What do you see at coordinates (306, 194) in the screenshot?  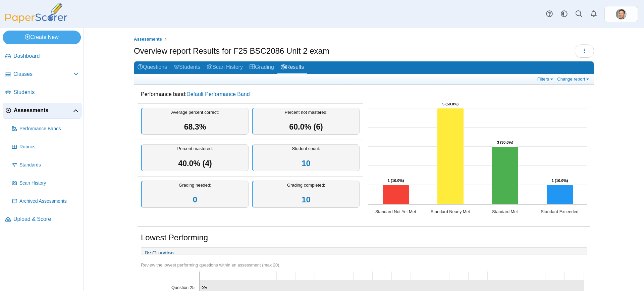 I see `div: Grading completed:` at bounding box center [306, 194].